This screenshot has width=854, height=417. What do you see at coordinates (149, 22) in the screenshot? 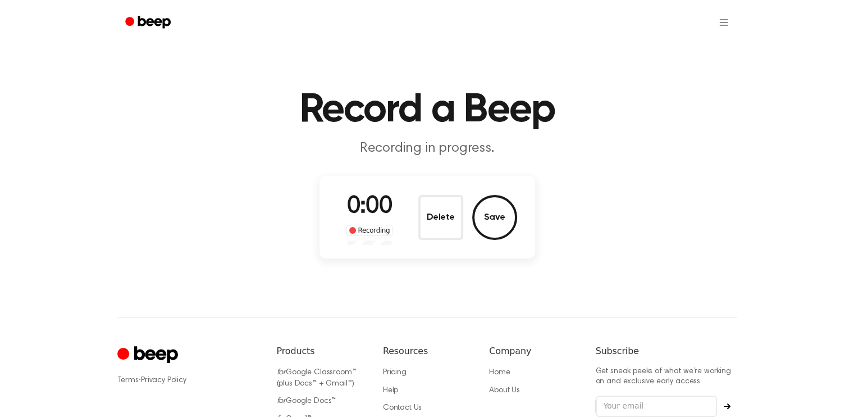
I see `a: Beep` at bounding box center [149, 22].